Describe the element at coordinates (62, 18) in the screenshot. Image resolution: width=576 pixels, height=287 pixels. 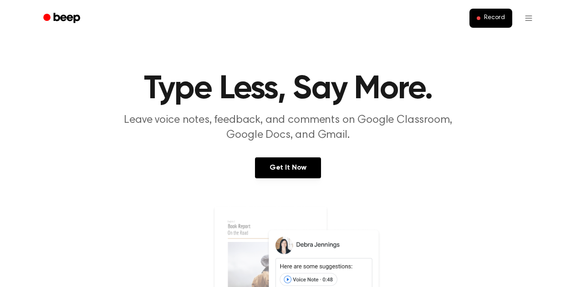
I see `a: Beep` at that location.